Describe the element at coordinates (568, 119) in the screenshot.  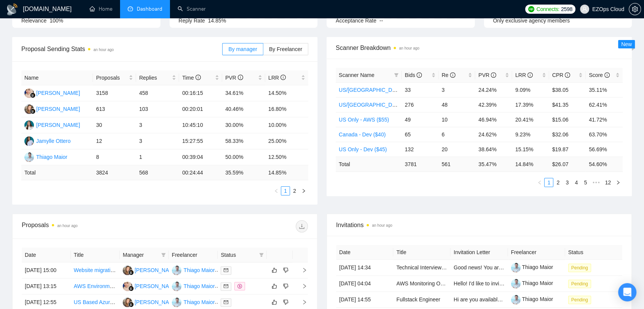
I see `td: $15.06` at that location.